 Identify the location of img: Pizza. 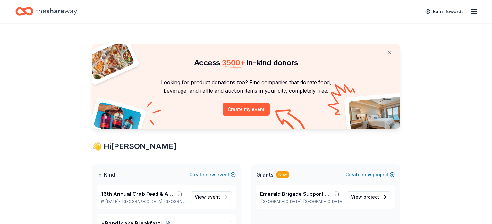
(110, 60).